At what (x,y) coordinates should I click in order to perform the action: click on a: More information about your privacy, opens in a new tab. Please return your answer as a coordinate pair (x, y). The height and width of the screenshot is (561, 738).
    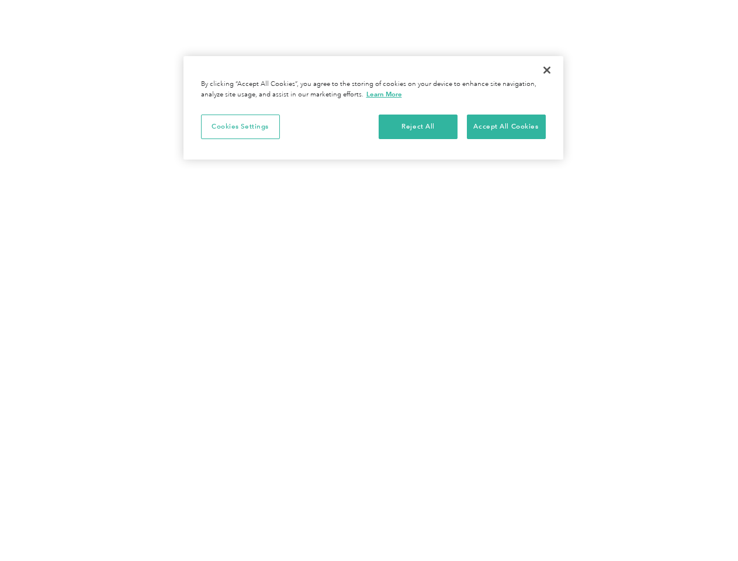
    Looking at the image, I should click on (384, 94).